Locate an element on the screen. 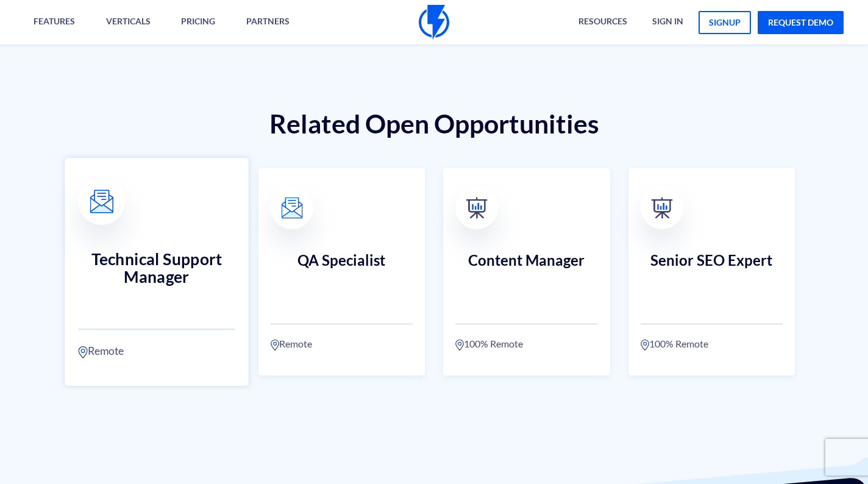  a: Senior SEO Expert 100% Remote is located at coordinates (712, 272).